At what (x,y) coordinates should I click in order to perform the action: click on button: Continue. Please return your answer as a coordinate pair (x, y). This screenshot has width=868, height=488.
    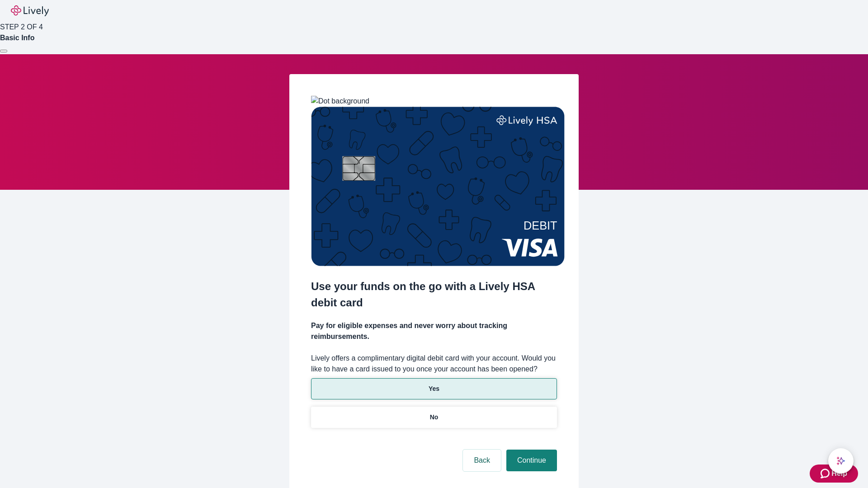
    Looking at the image, I should click on (531, 461).